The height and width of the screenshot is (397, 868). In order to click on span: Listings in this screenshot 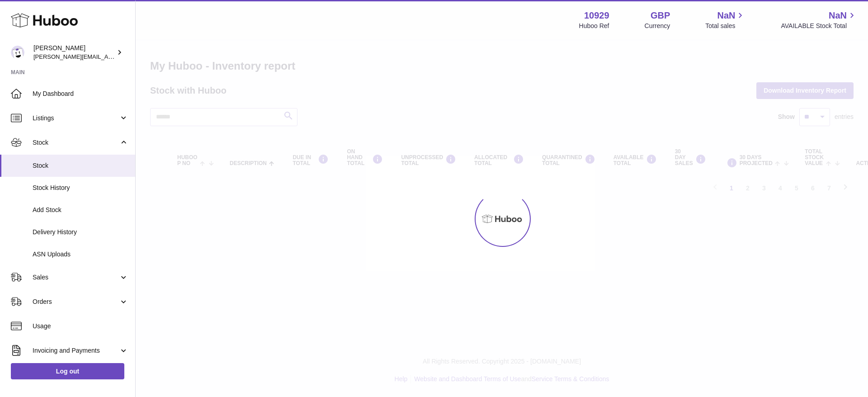, I will do `click(75, 118)`.